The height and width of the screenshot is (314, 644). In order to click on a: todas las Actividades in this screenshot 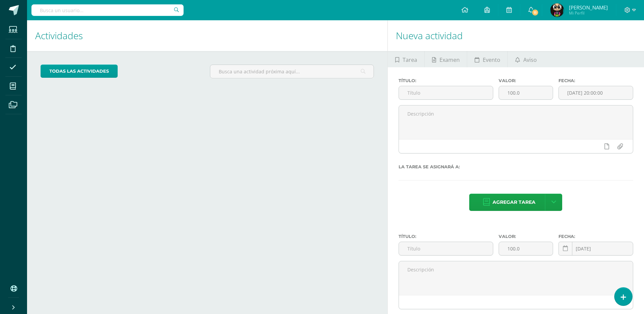, I will do `click(79, 71)`.